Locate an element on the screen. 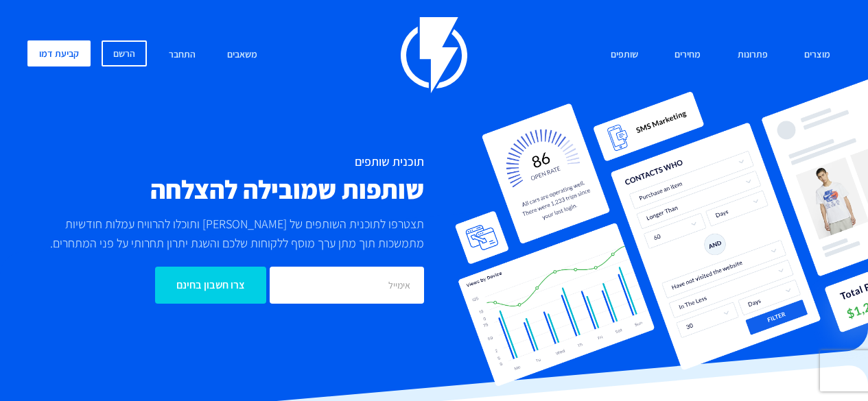 This screenshot has height=401, width=868. a: שותפים is located at coordinates (624, 55).